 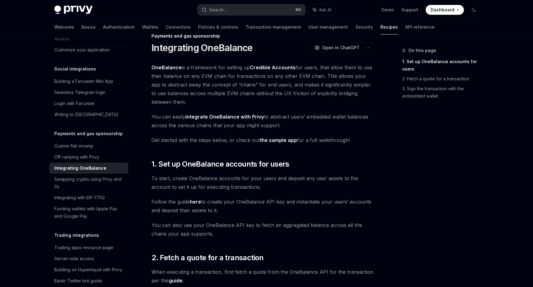 What do you see at coordinates (76, 236) in the screenshot?
I see `h5: Trading integrations` at bounding box center [76, 236].